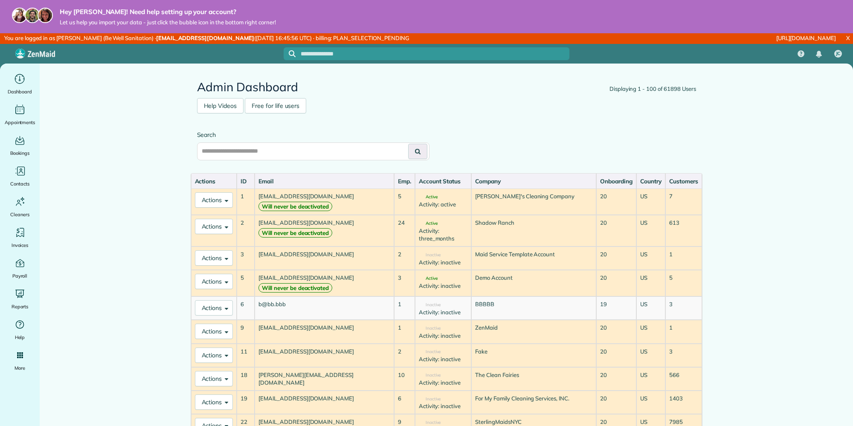 This screenshot has width=853, height=426. What do you see at coordinates (20, 15) in the screenshot?
I see `img: maria-72a9807cf96188c08ef61303f053569d2e2a8a1cde33d635c8a3ac13582a053d.jpg` at bounding box center [20, 15].